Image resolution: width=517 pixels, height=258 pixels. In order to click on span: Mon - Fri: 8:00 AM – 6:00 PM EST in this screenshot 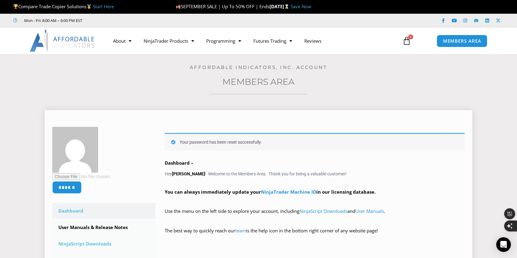, I will do `click(52, 20)`.